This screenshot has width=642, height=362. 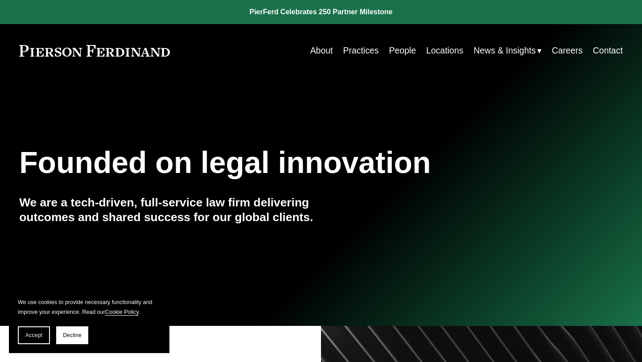 What do you see at coordinates (170, 210) in the screenshot?
I see `h4: We are a tech-driven, full-service law firm delivering outcomes and shared success for our global...` at bounding box center [170, 210].